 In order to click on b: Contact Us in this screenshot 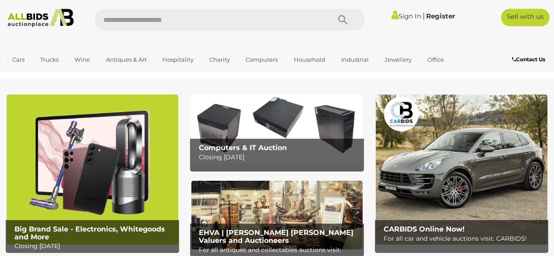, I will do `click(528, 59)`.